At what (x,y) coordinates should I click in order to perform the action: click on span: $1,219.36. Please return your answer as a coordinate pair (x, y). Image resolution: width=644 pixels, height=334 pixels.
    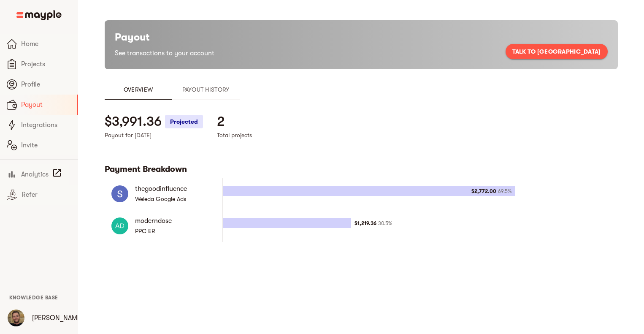
    Looking at the image, I should click on (366, 224).